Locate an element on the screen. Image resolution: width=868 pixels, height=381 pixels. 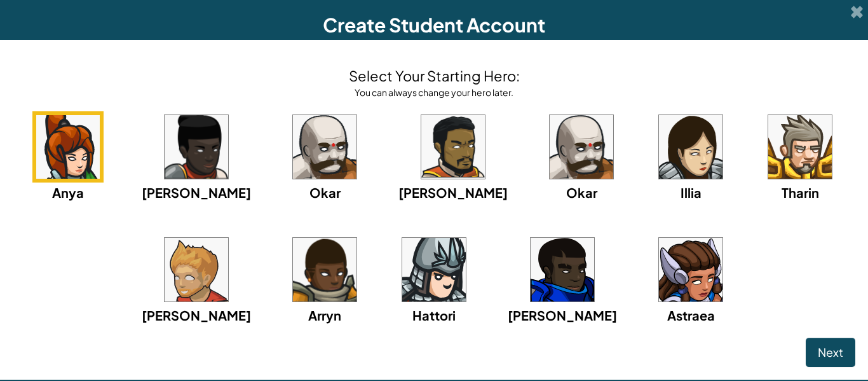
span: Anya is located at coordinates (68, 192).